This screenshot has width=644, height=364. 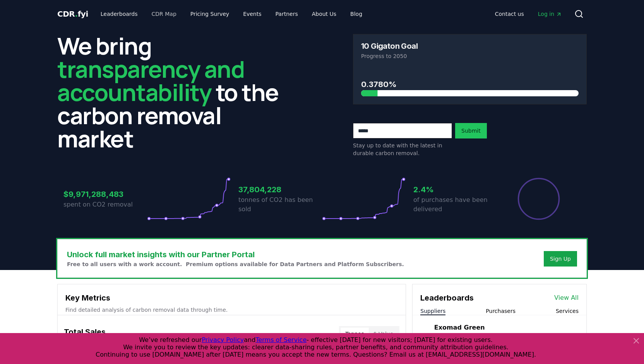 What do you see at coordinates (231, 310) in the screenshot?
I see `p: Find detailed analysis of carbon removal data through time.` at bounding box center [231, 310].